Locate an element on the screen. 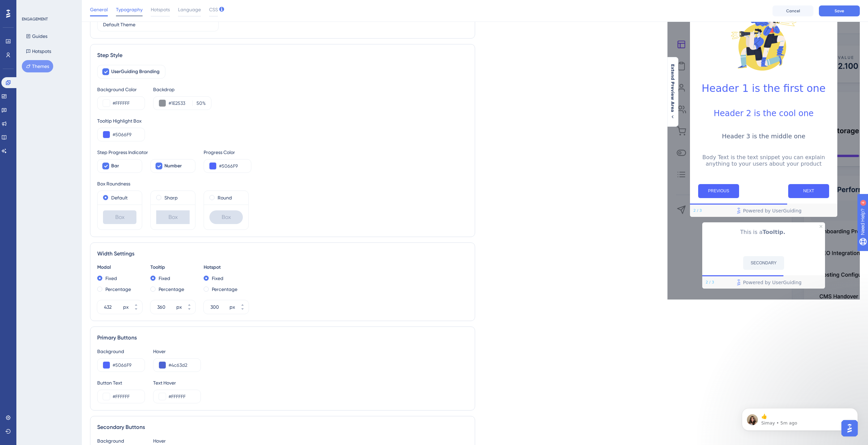 The width and height of the screenshot is (868, 445). button: Save is located at coordinates (839, 11).